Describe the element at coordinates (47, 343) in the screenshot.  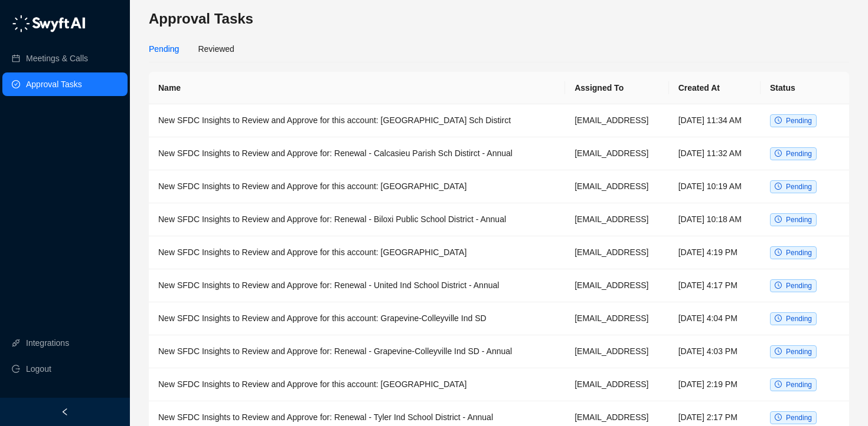
I see `a: Integrations` at that location.